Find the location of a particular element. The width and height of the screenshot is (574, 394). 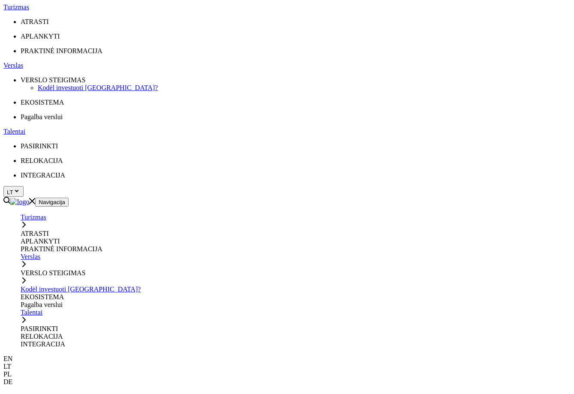

div: RELOKACIJA is located at coordinates (295, 336).